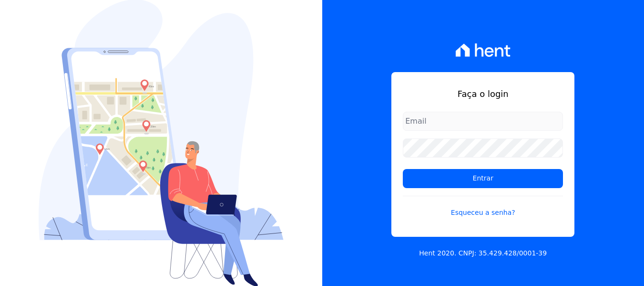 This screenshot has height=286, width=644. What do you see at coordinates (483, 207) in the screenshot?
I see `a: Esqueceu a senha?` at bounding box center [483, 207].